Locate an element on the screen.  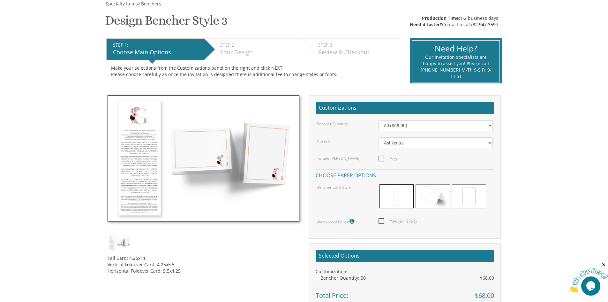
div: STEP 3: is located at coordinates (358, 45).